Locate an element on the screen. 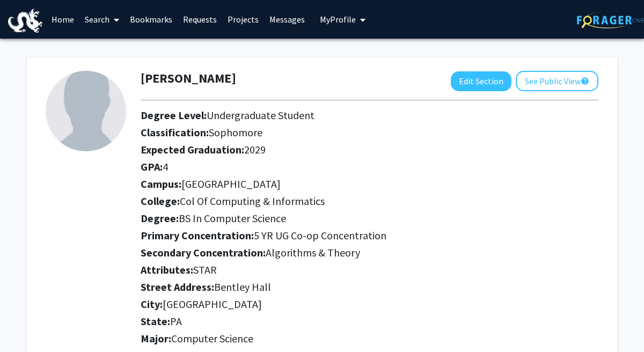  h2: Expected Graduation: is located at coordinates (369, 149).